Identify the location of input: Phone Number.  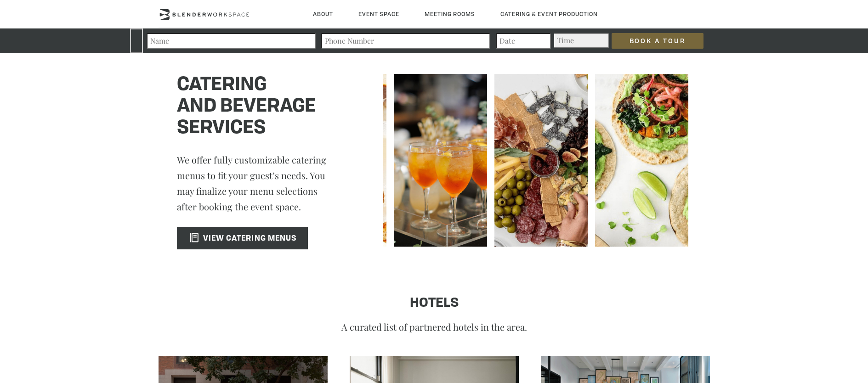
(406, 41).